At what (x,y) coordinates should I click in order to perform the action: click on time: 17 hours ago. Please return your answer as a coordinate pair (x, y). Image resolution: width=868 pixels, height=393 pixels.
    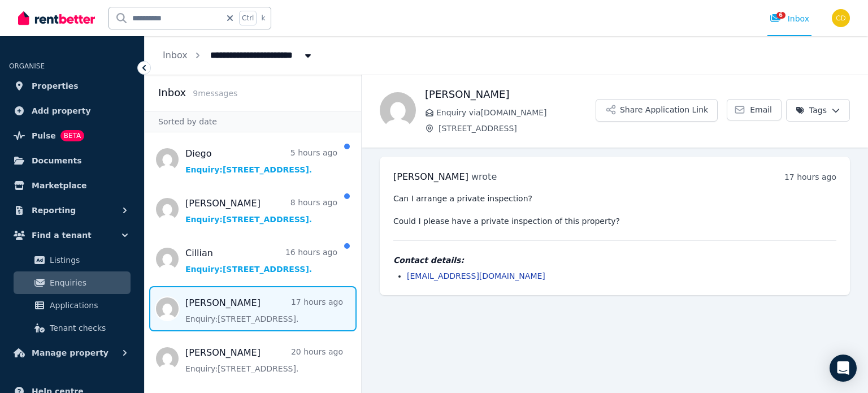
    Looking at the image, I should click on (810, 177).